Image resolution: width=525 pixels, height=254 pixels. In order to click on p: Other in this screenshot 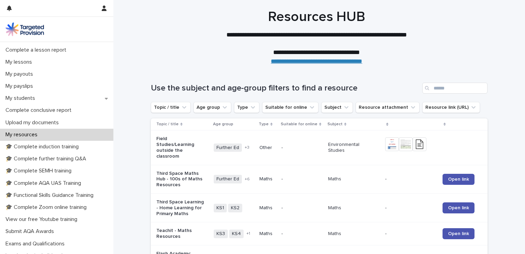, I will do `click(268, 147)`.